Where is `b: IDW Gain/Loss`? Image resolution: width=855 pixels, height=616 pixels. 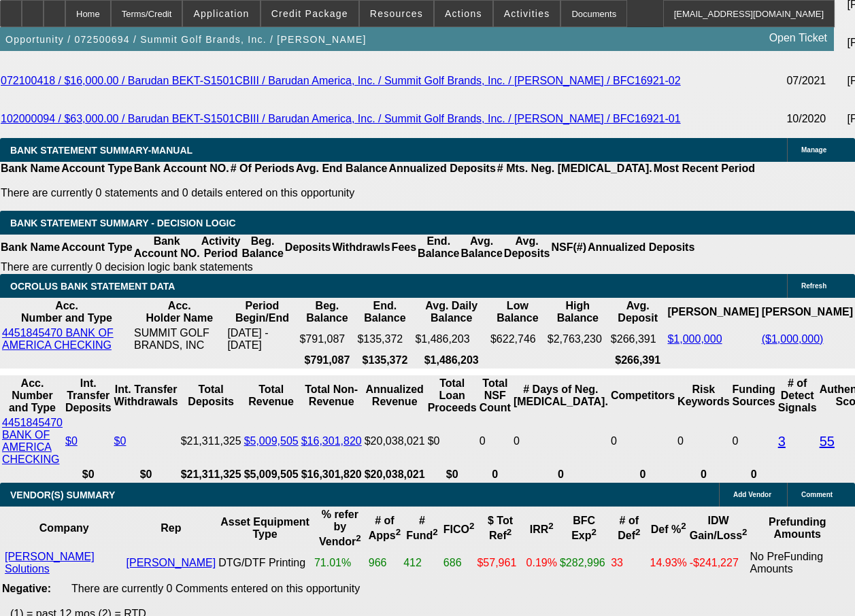
b: IDW Gain/Loss is located at coordinates (718, 527).